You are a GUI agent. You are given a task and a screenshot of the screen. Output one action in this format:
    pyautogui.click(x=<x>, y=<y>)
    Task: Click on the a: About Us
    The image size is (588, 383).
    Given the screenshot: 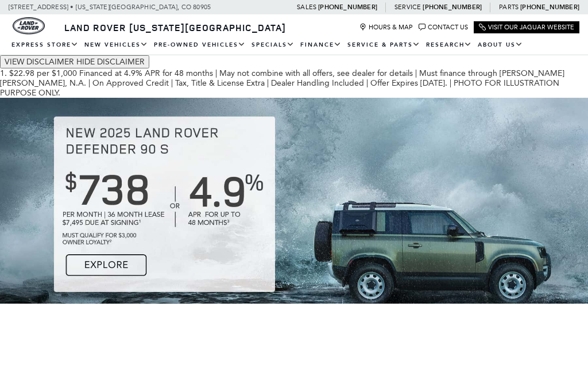 What is the action you would take?
    pyautogui.click(x=500, y=45)
    